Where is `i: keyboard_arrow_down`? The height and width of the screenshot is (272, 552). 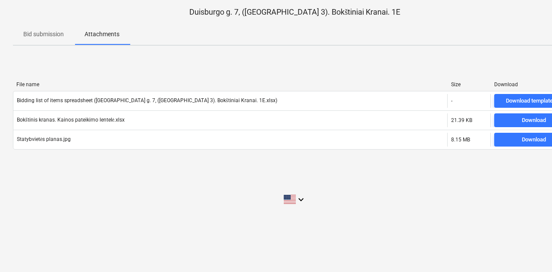 i: keyboard_arrow_down is located at coordinates (301, 200).